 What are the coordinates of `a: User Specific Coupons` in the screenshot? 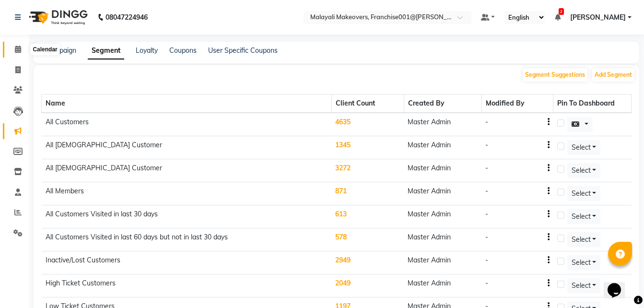 It's located at (243, 50).